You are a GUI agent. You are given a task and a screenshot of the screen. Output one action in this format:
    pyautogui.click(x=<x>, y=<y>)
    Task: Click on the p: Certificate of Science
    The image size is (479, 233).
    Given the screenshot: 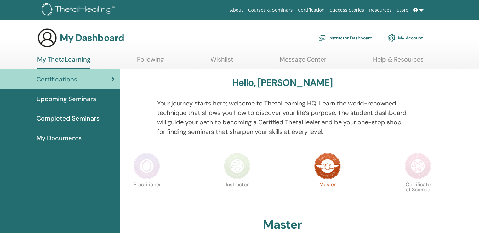 What is the action you would take?
    pyautogui.click(x=418, y=195)
    